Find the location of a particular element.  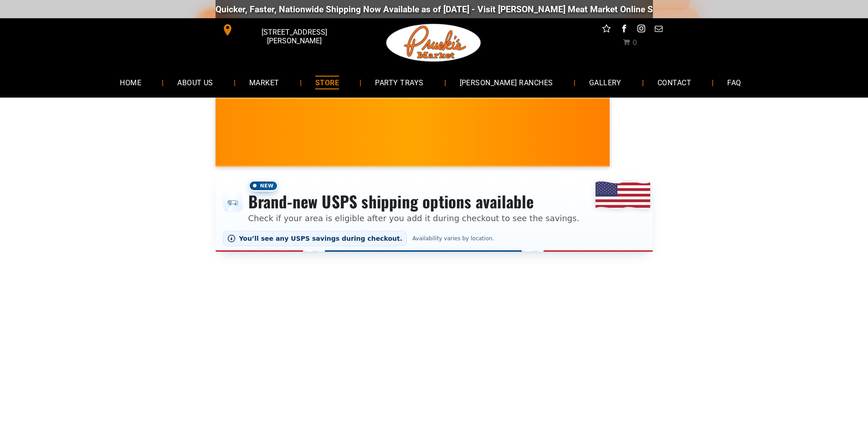

a: email is located at coordinates (658, 30).